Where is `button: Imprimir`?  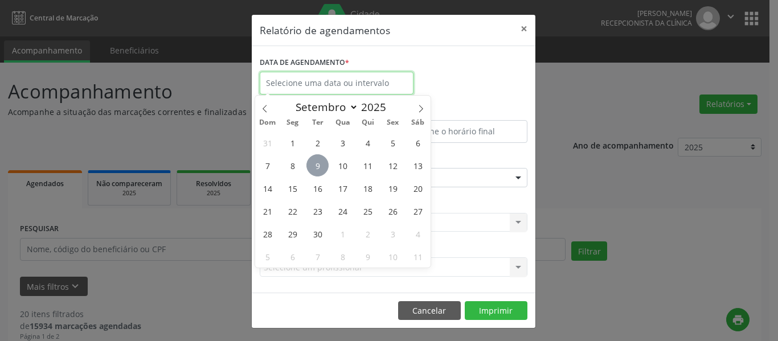 button: Imprimir is located at coordinates (496, 311).